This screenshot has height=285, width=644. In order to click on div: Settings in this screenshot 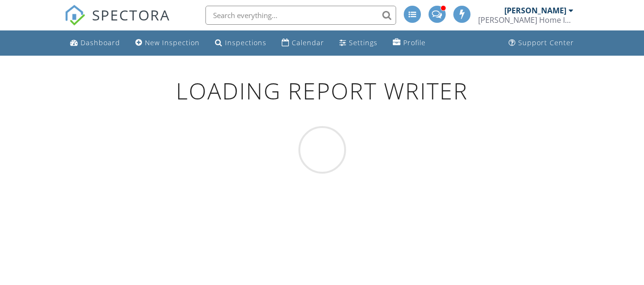, I will do `click(363, 42)`.